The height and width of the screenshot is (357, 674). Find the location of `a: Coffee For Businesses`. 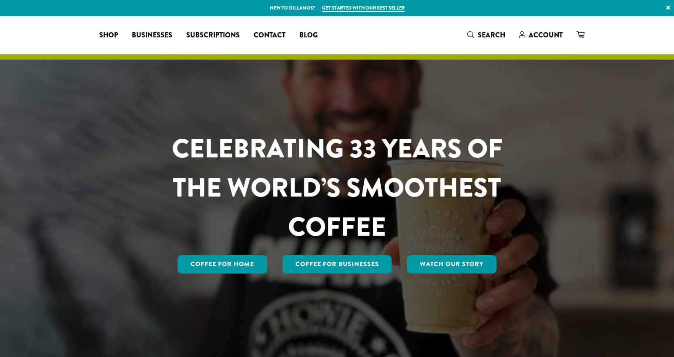

a: Coffee For Businesses is located at coordinates (337, 265).